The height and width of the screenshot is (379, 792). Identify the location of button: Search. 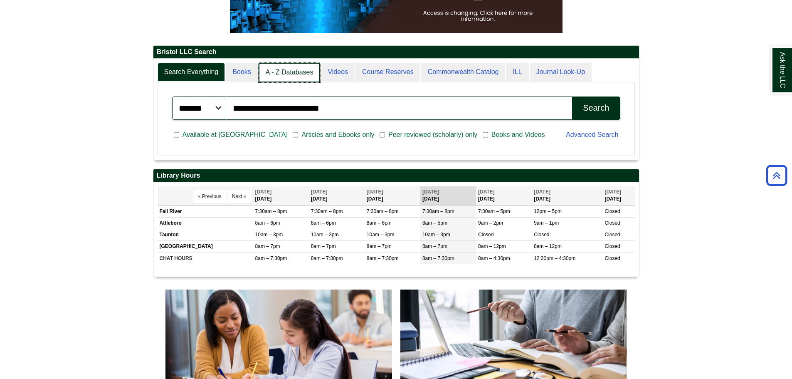
(596, 108).